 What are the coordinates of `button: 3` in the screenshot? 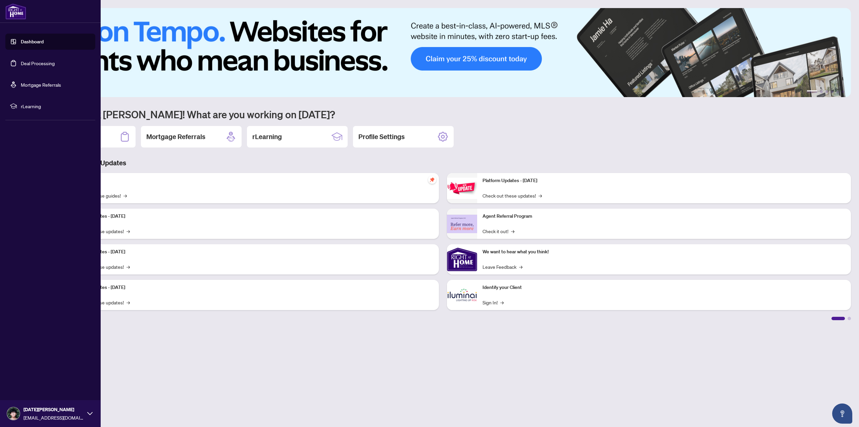 It's located at (827, 92).